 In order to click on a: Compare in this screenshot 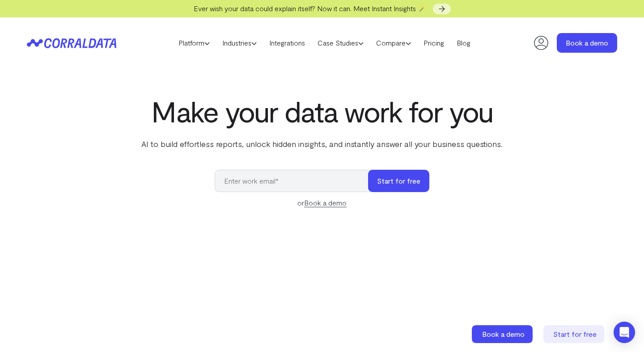, I will do `click(394, 43)`.